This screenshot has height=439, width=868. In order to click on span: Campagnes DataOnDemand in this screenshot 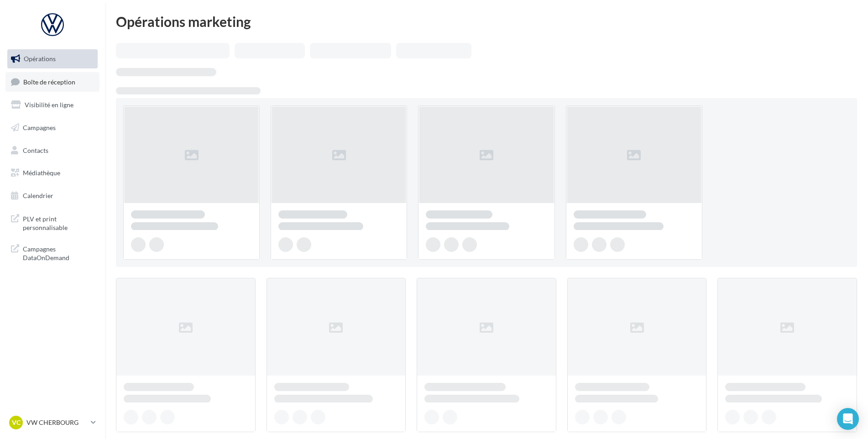, I will do `click(59, 252)`.